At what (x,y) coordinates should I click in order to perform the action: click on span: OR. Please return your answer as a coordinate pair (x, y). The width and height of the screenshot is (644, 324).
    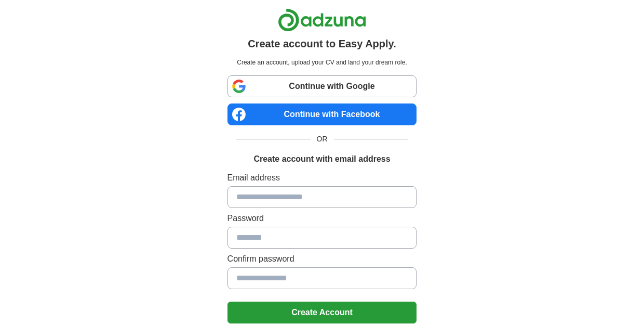
    Looking at the image, I should click on (322, 139).